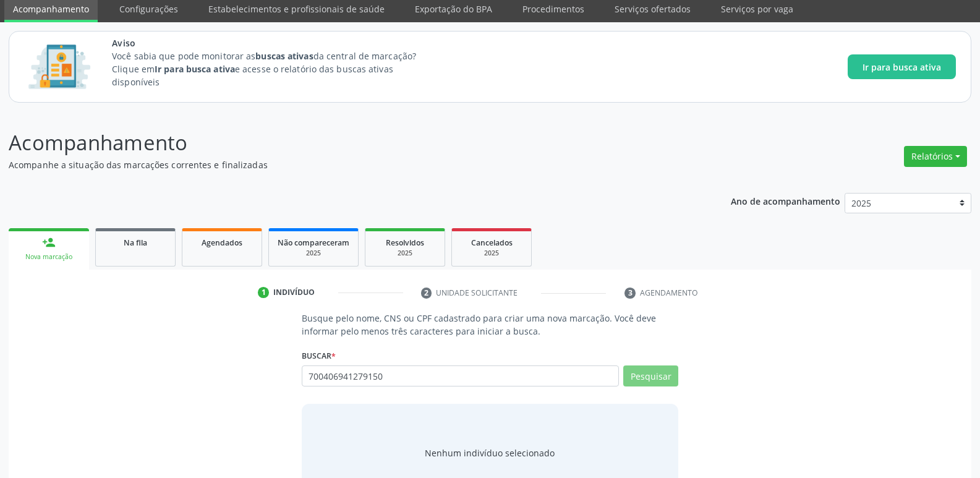 The width and height of the screenshot is (980, 478). Describe the element at coordinates (284, 56) in the screenshot. I see `strong: buscas ativas` at that location.